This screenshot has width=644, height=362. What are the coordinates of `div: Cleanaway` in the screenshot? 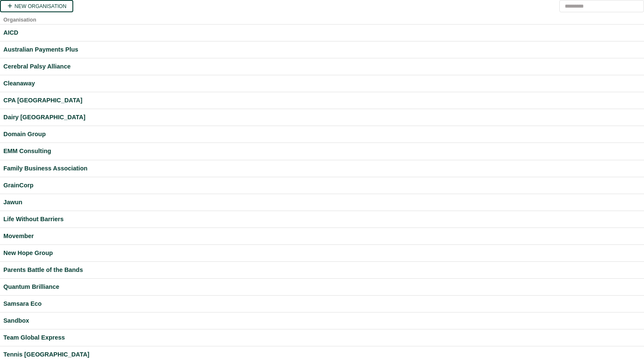 It's located at (322, 84).